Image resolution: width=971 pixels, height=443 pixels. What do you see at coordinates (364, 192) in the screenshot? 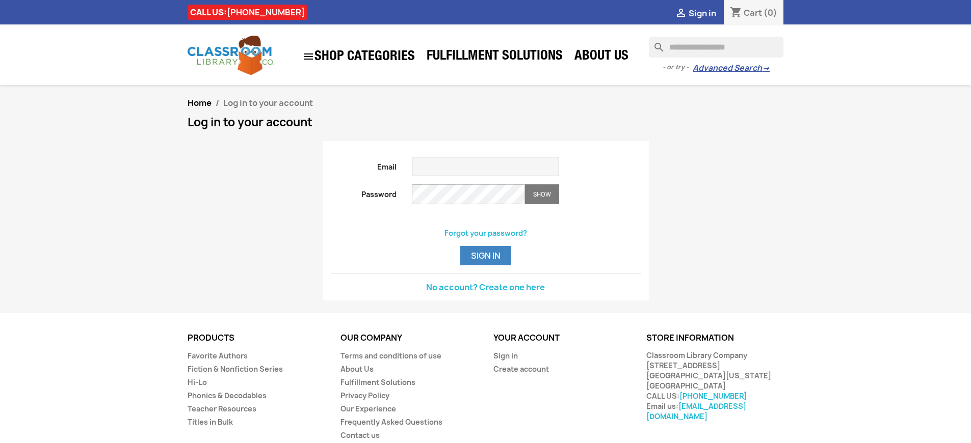
I see `label: Password` at bounding box center [364, 192].